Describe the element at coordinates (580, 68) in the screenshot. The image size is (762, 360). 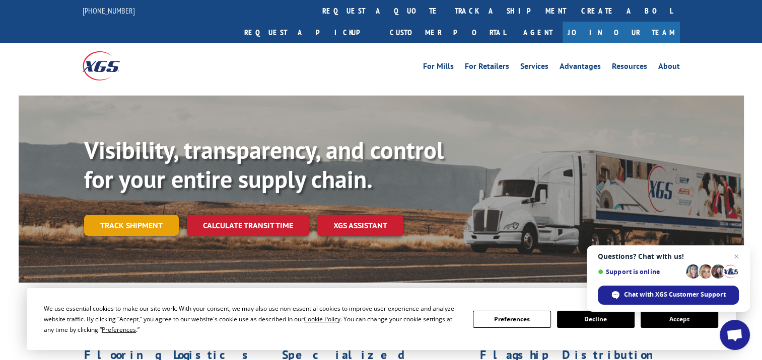
I see `a: Advantages` at that location.